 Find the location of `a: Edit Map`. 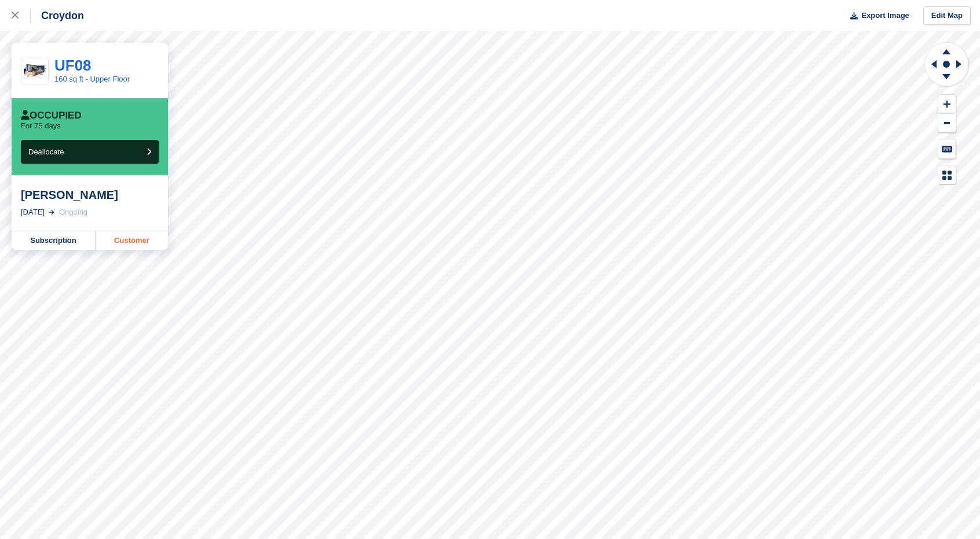

a: Edit Map is located at coordinates (947, 16).